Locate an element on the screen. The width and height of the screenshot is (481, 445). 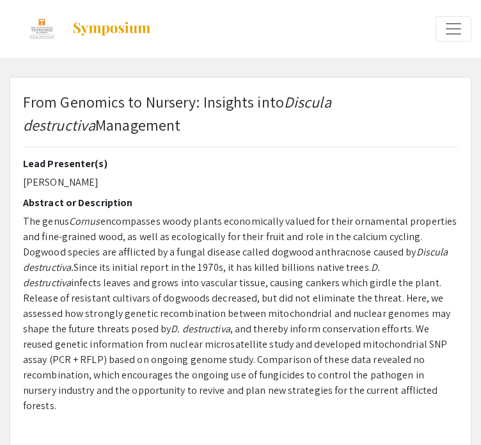
span: Since its initial report in the 1970s, it has killed billions native trees. is located at coordinates (222, 267).